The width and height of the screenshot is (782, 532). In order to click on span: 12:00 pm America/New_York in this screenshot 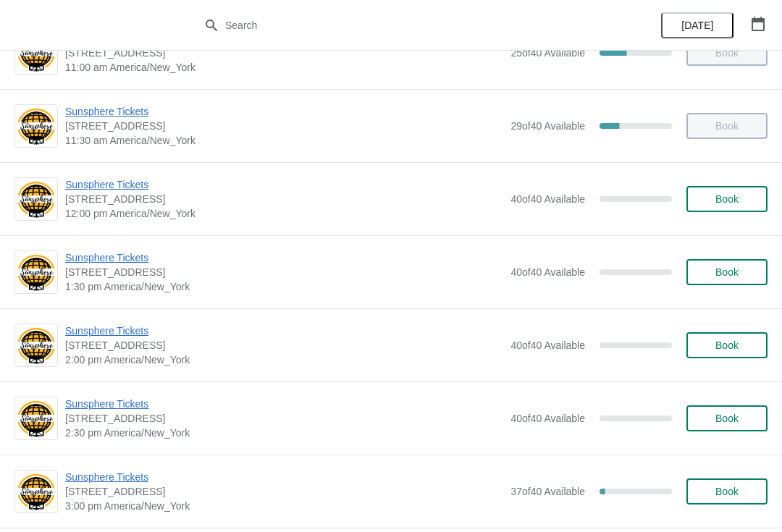, I will do `click(284, 213)`.